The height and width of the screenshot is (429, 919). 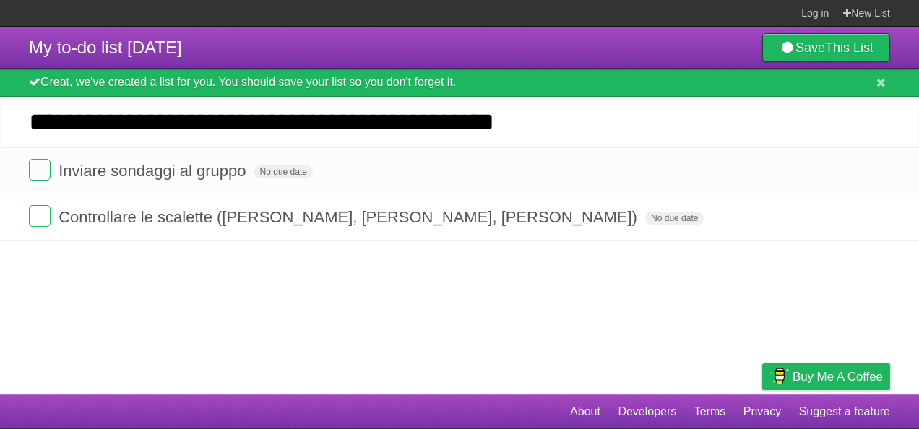 I want to click on a: About, so click(x=585, y=412).